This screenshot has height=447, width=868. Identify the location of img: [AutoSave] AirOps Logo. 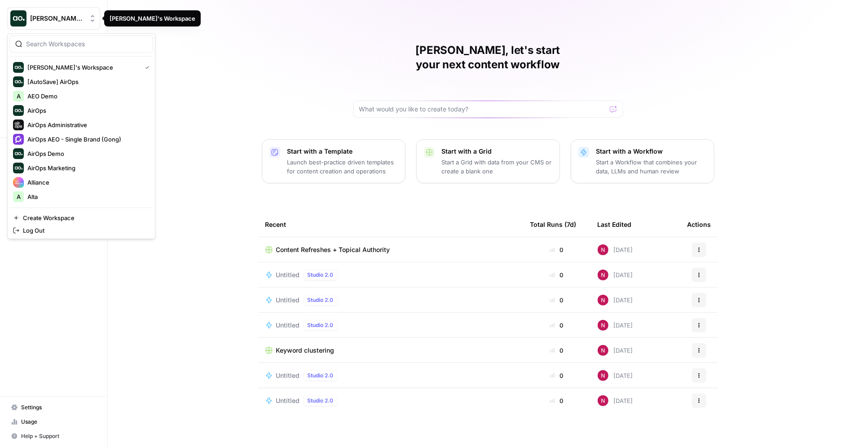
(18, 82).